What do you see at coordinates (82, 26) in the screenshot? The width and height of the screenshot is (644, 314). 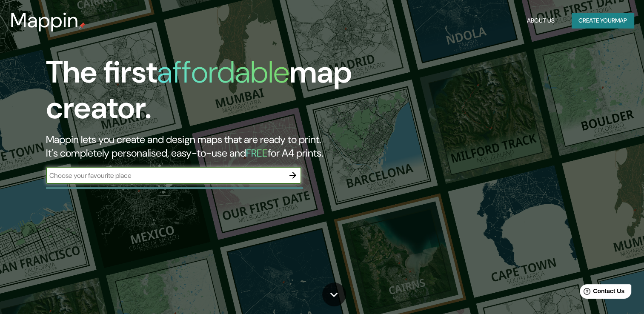 I see `img: mappin-pin` at bounding box center [82, 26].